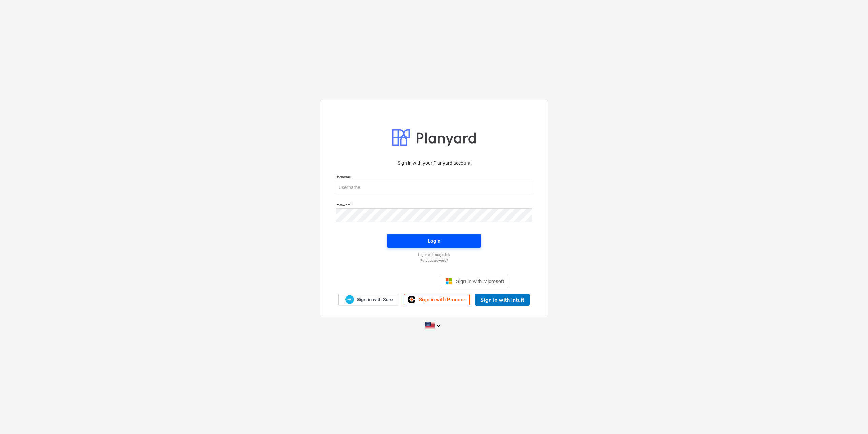 This screenshot has height=434, width=868. What do you see at coordinates (480, 281) in the screenshot?
I see `span: Sign in with Microsoft` at bounding box center [480, 281].